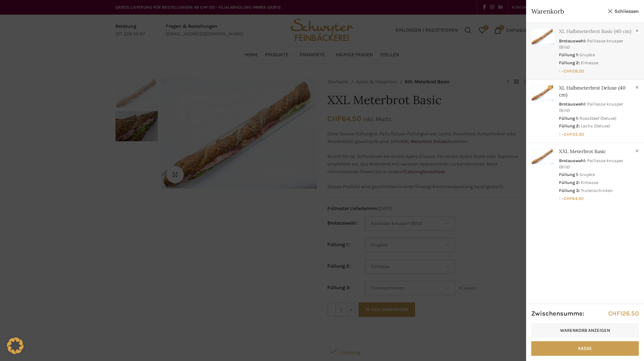 The height and width of the screenshot is (361, 644). I want to click on bdi: 126.50, so click(624, 313).